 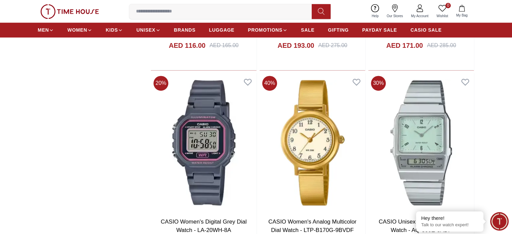 What do you see at coordinates (426, 30) in the screenshot?
I see `span: CASIO SALE` at bounding box center [426, 30].